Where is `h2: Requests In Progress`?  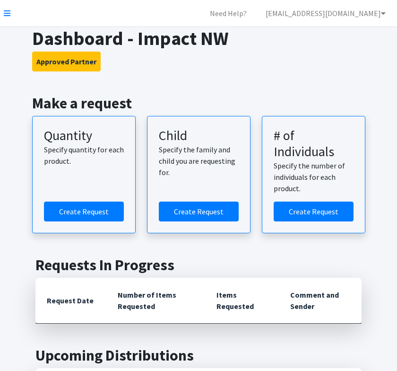 h2: Requests In Progress is located at coordinates (199, 265).